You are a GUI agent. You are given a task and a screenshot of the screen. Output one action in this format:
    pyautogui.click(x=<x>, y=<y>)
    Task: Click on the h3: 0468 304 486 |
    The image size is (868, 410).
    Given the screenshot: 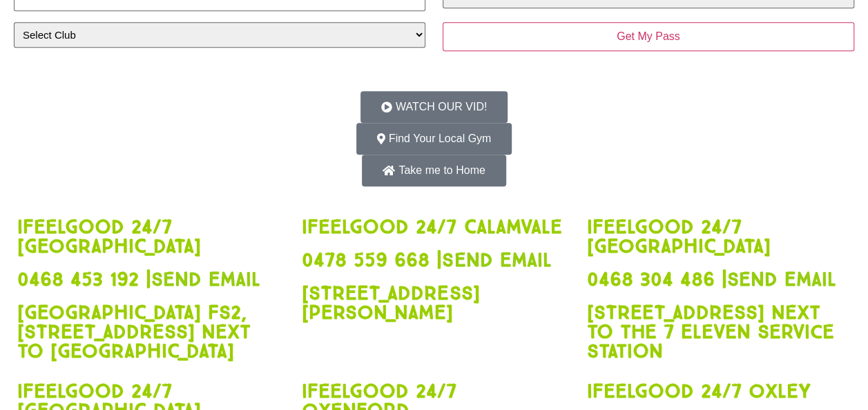 What is the action you would take?
    pyautogui.click(x=718, y=280)
    